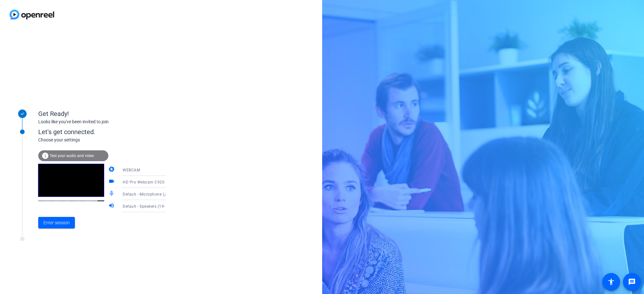  I want to click on mat-icon: videocam, so click(112, 182).